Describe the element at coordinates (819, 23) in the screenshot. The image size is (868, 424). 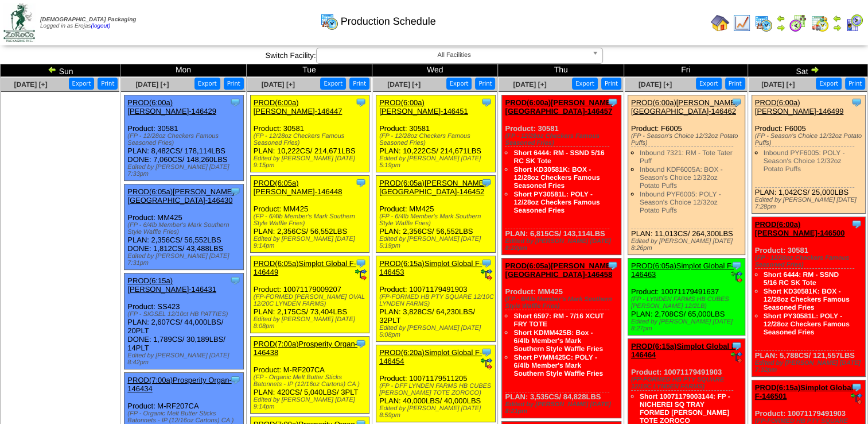
I see `img: calendarinout.gif` at that location.